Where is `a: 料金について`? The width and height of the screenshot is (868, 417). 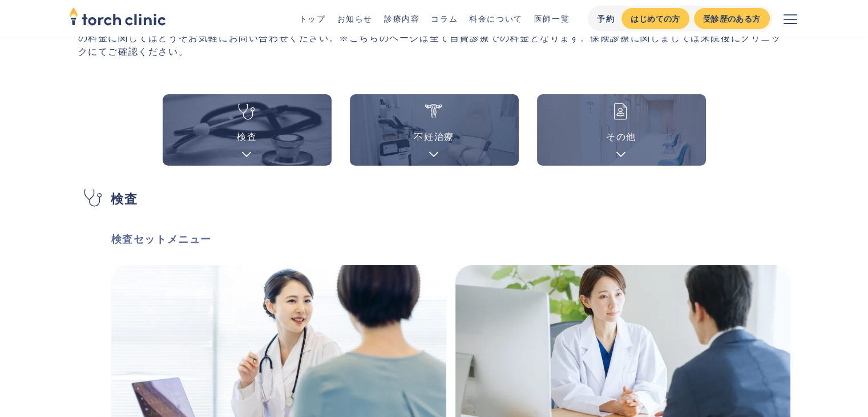 a: 料金について is located at coordinates (496, 19).